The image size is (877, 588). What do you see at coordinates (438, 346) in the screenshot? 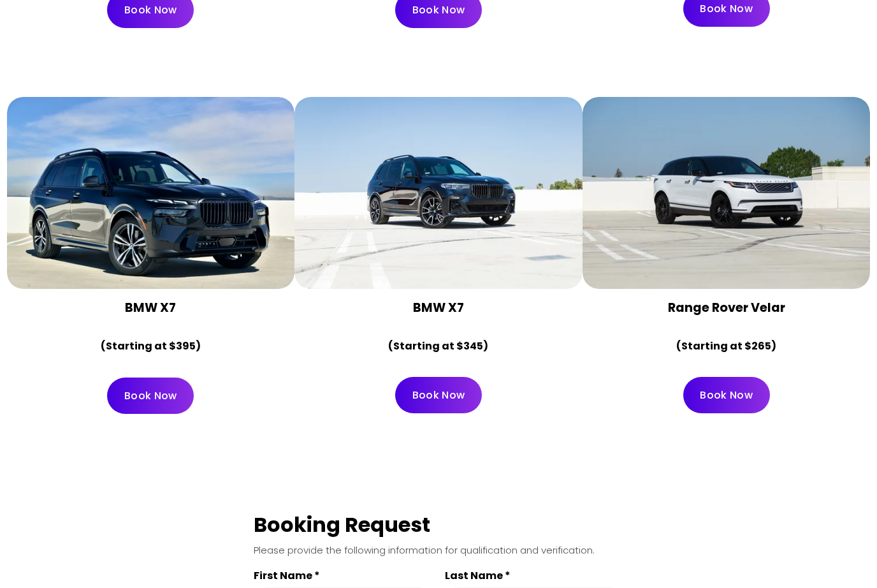
I see `strong: (Starting at $345)` at bounding box center [438, 346].